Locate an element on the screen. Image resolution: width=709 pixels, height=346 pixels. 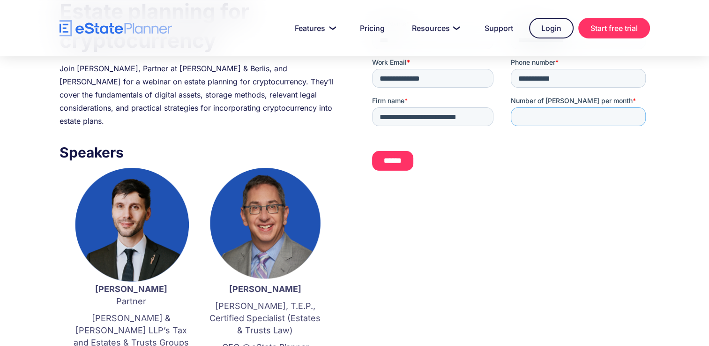
a: Pricing is located at coordinates (372, 28).